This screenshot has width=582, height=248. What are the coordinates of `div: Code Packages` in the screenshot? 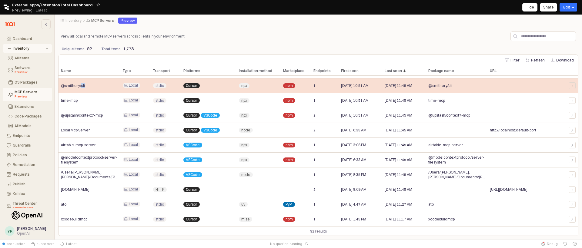 It's located at (31, 116).